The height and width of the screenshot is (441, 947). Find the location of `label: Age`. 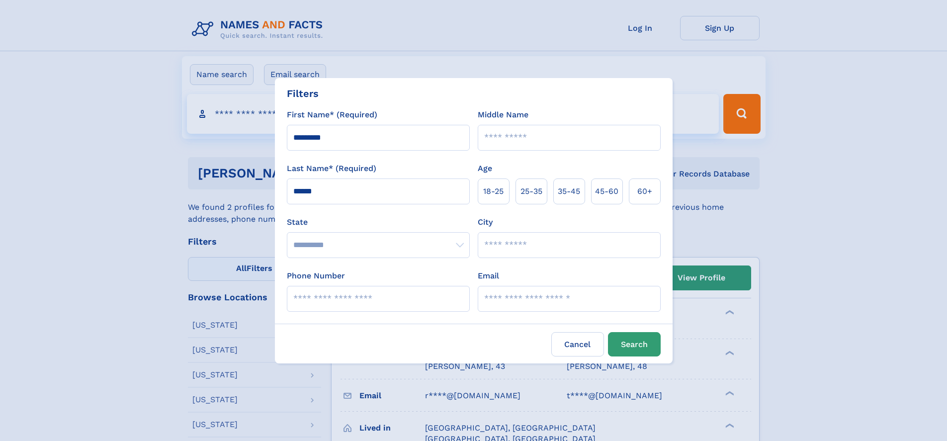

label: Age is located at coordinates (484, 168).